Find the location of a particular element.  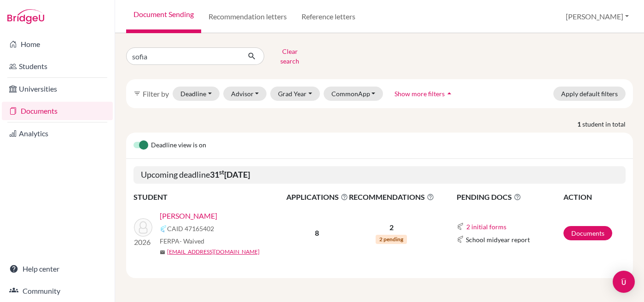

a: Analytics is located at coordinates (57, 133).